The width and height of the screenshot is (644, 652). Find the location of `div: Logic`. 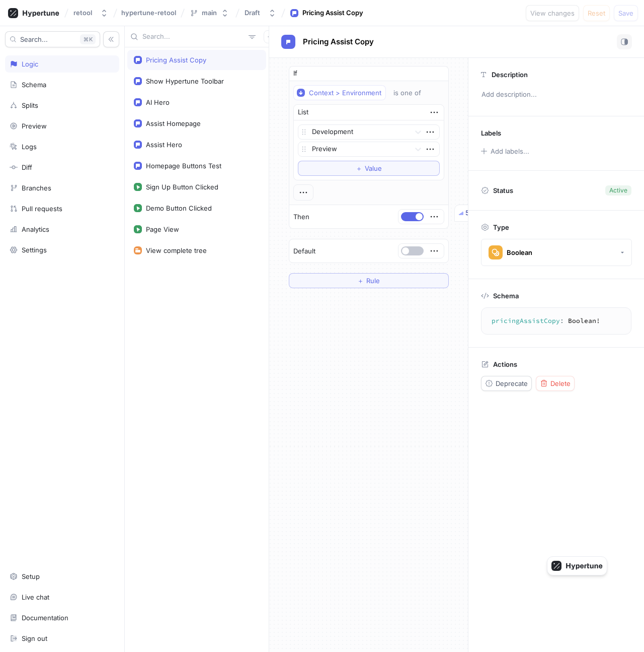

div: Logic is located at coordinates (29, 64).